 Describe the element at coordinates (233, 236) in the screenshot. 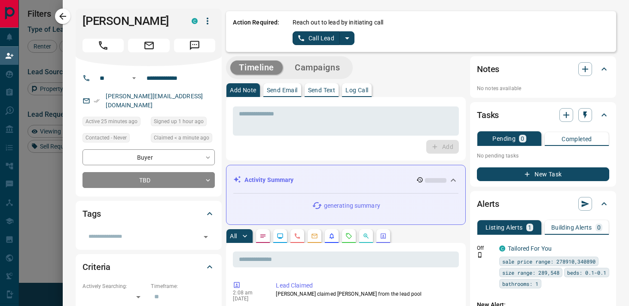

I see `p: All` at that location.